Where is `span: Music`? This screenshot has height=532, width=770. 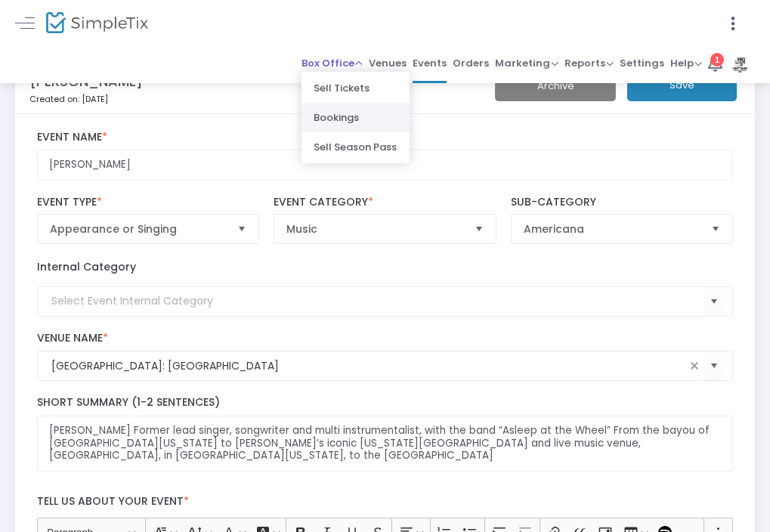 span: Music is located at coordinates (374, 229).